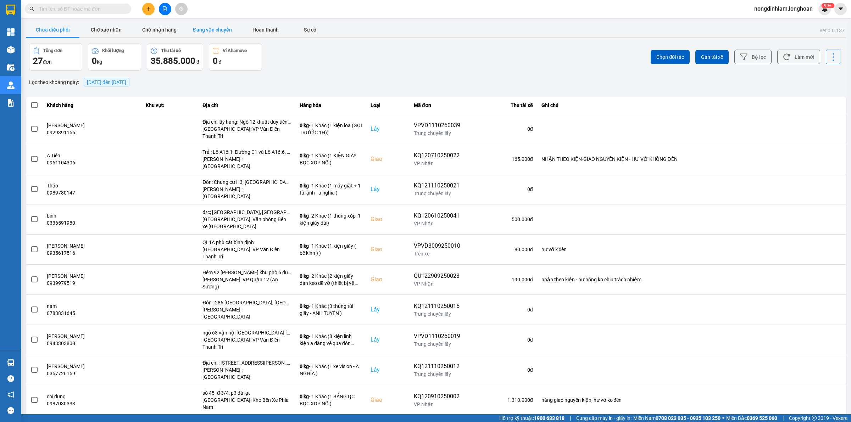  I want to click on div: KQ120610250041, so click(437, 216).